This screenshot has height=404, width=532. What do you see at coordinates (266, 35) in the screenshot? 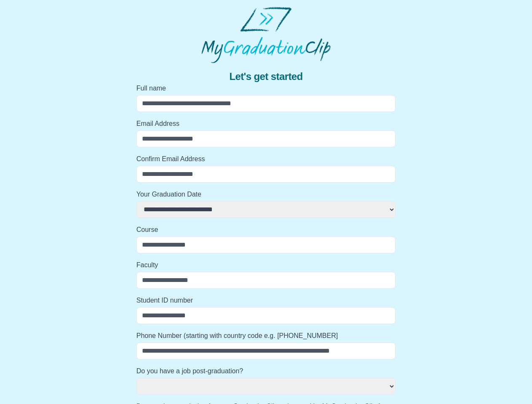
I see `img: MyGraduationClip` at bounding box center [266, 35].